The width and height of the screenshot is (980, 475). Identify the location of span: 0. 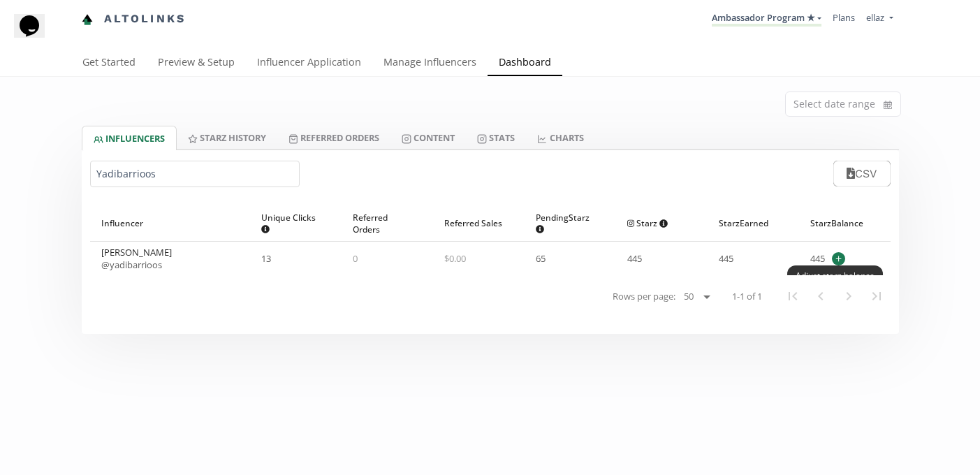
(355, 259).